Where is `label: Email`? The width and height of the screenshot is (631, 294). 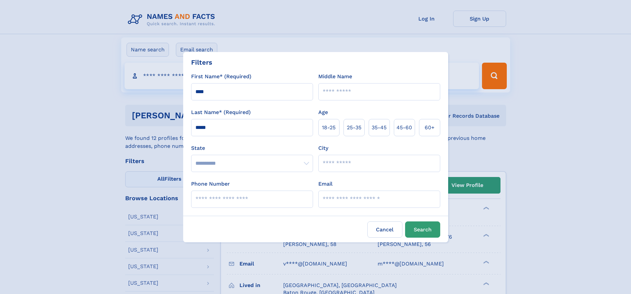
label: Email is located at coordinates (325, 184).